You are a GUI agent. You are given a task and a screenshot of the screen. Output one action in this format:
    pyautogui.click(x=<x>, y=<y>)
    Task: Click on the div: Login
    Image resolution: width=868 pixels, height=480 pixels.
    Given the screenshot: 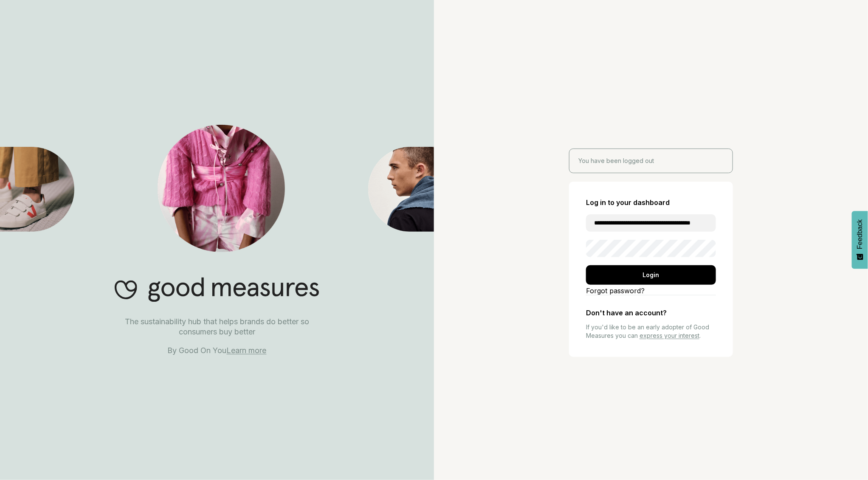 What is the action you would take?
    pyautogui.click(x=651, y=275)
    